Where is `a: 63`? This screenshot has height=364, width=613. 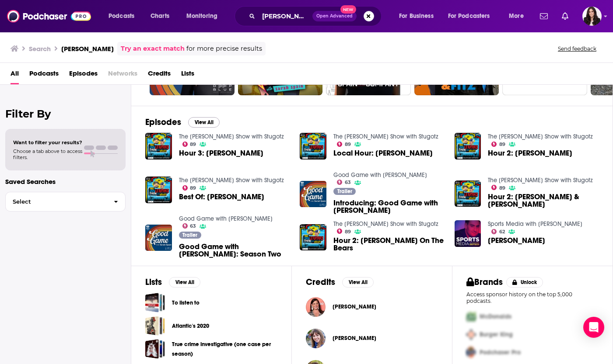
a: 63 is located at coordinates (190, 226).